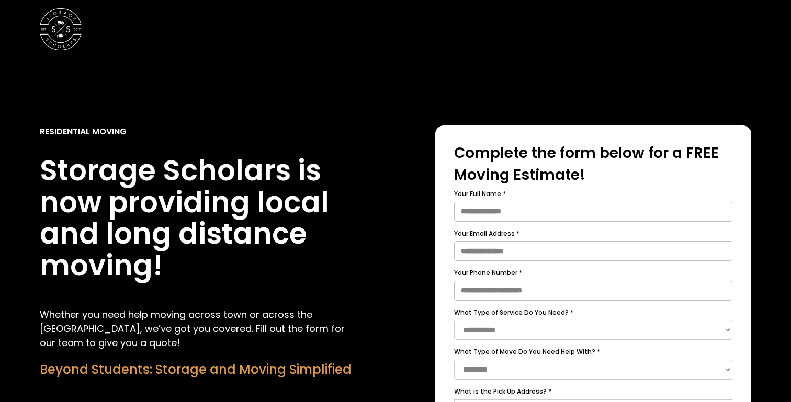  Describe the element at coordinates (61, 29) in the screenshot. I see `img: Storage Scholars main logo` at that location.